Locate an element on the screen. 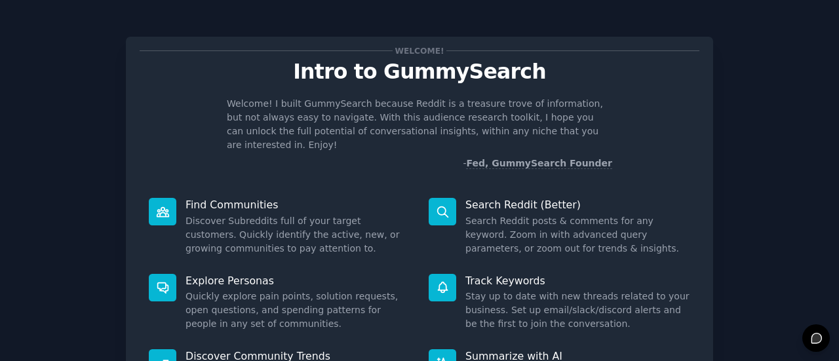  dd: Discover Subreddits full of your target customers. Quickly identify the active, new, or growing c... is located at coordinates (298, 235).